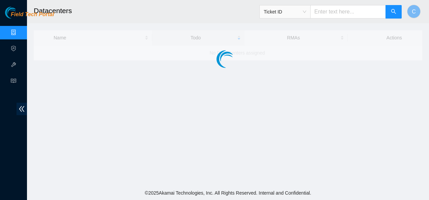  I want to click on span: Field Tech Portal, so click(32, 14).